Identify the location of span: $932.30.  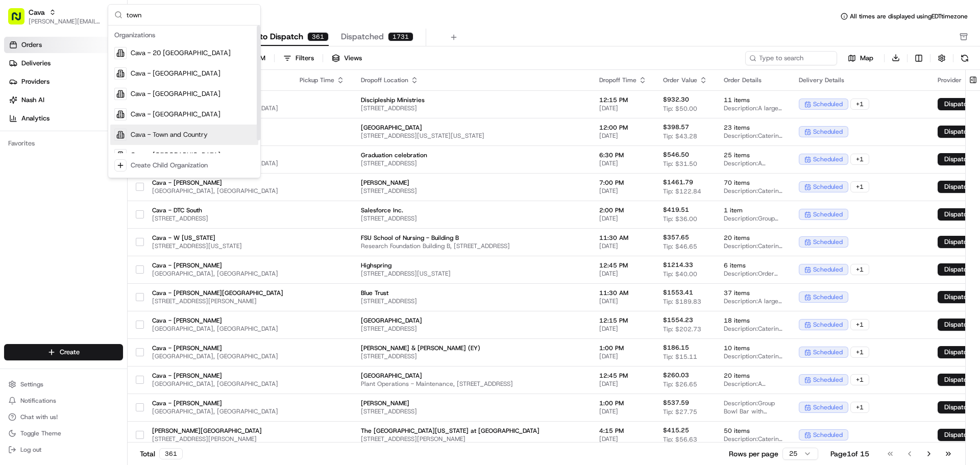
(676, 99).